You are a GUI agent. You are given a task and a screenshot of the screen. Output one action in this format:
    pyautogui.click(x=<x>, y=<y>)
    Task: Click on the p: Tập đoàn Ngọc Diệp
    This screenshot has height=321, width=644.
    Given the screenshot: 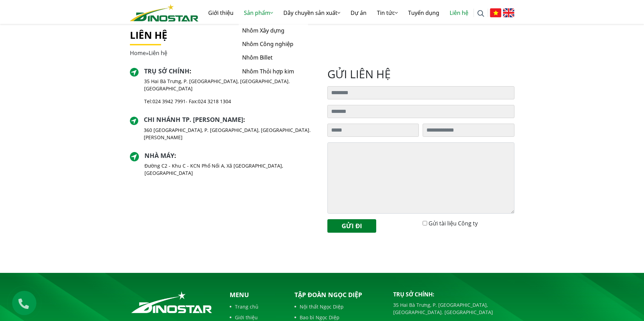 What is the action you would take?
    pyautogui.click(x=338, y=295)
    